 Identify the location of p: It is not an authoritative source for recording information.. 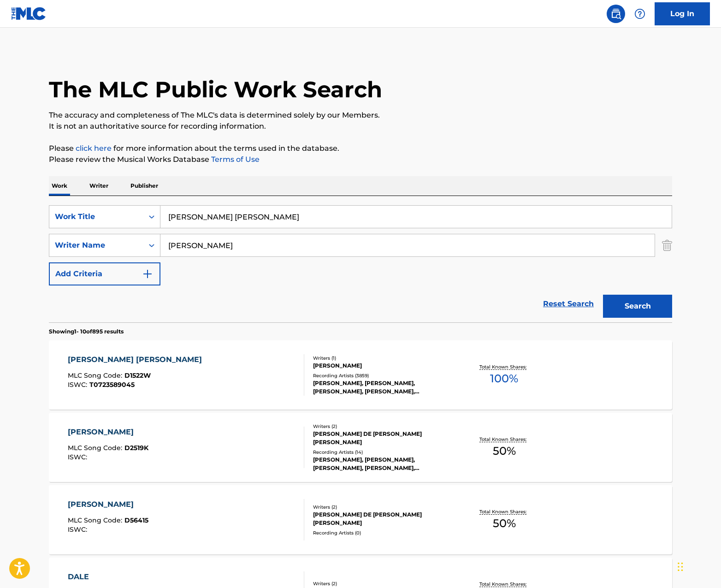
(360, 126).